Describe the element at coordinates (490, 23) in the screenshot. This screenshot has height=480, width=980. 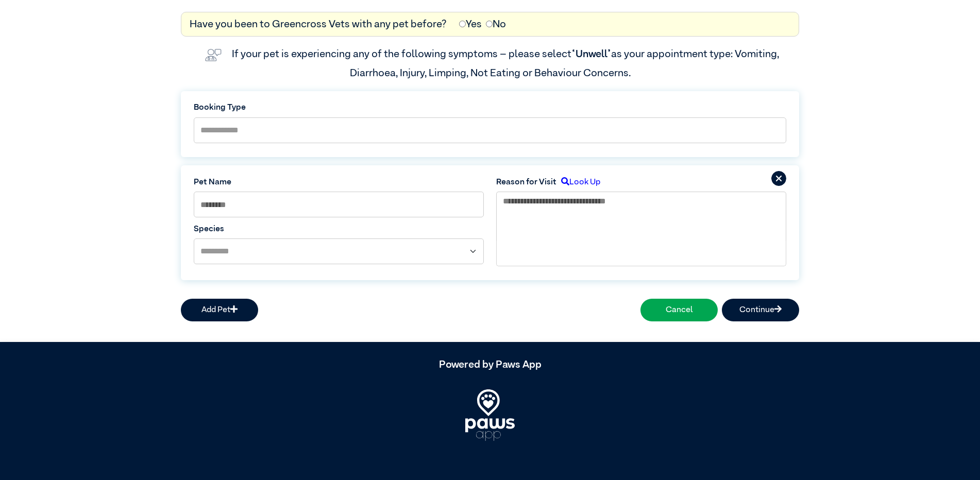
I see `input: No` at that location.